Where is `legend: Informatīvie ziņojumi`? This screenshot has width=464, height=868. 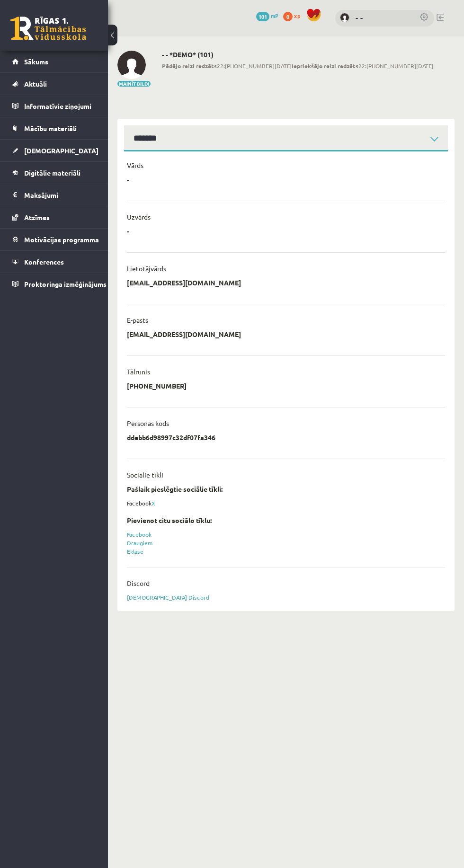 legend: Informatīvie ziņojumi is located at coordinates (60, 106).